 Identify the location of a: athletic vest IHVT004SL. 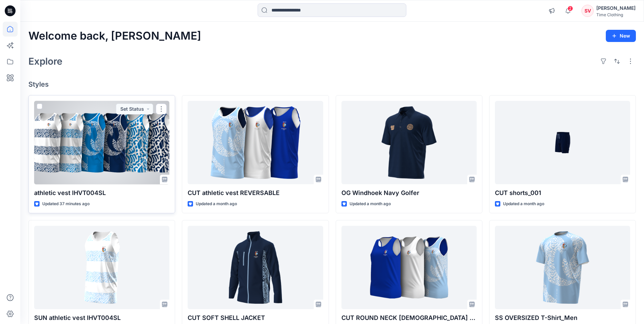
(102, 143).